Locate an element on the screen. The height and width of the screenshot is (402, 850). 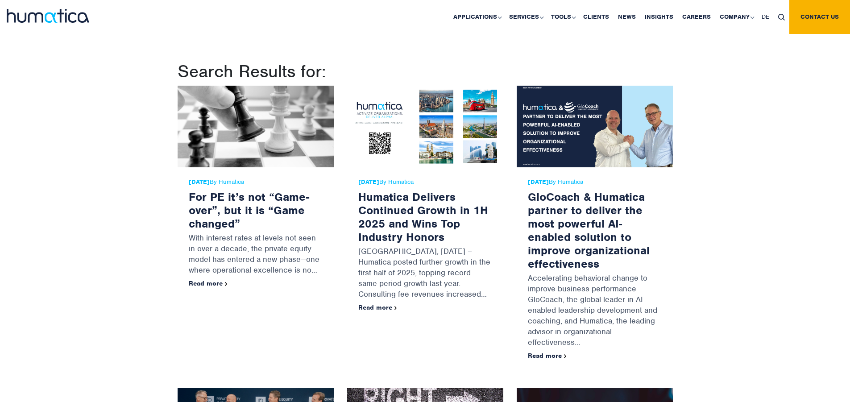
p: Accelerating behavioral change to improve business performance GloCoach, the global leader in AI-... is located at coordinates (595, 311).